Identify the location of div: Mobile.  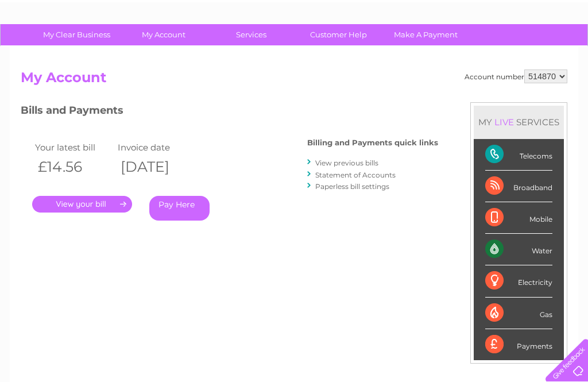
(518, 218).